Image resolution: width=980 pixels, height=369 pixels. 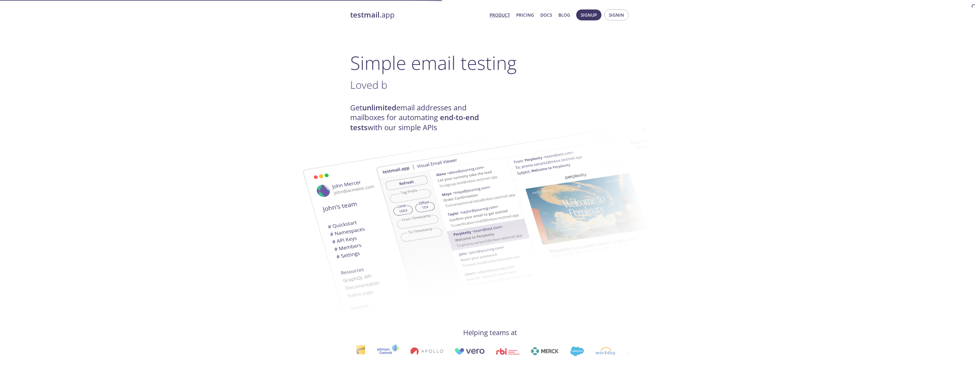 I want to click on img: johnsoncontrols, so click(x=386, y=351).